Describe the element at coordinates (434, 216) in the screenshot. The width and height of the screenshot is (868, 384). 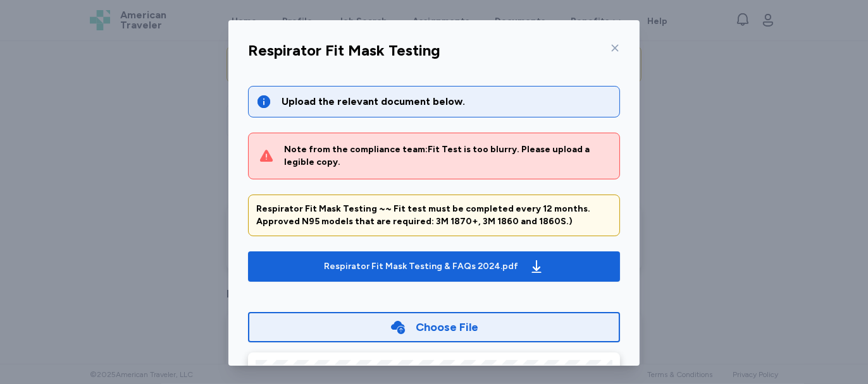
I see `div: Respirator Fit Mask Testing ~~ Fit test must be completed every 12 months. Approved N95 models th...` at that location.